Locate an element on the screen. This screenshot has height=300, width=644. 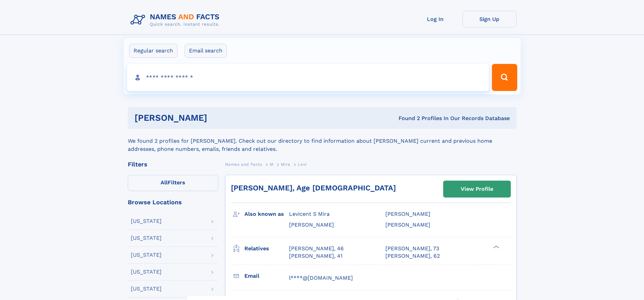
span: Mira is located at coordinates (285, 165).